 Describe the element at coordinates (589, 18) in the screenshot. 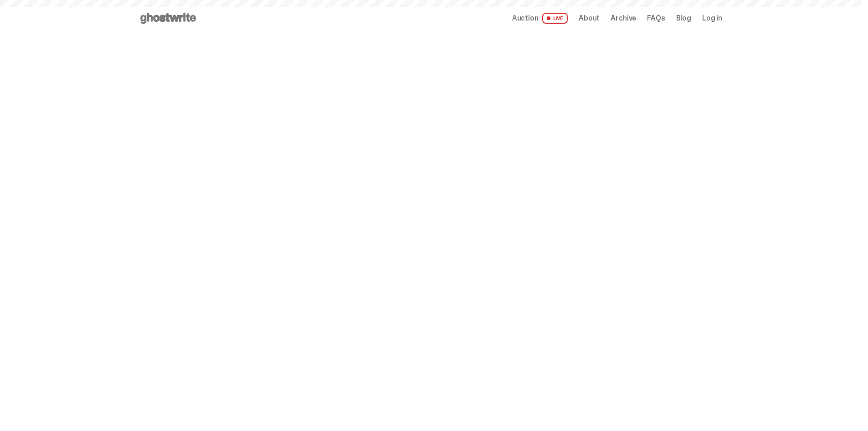

I see `a: About` at that location.